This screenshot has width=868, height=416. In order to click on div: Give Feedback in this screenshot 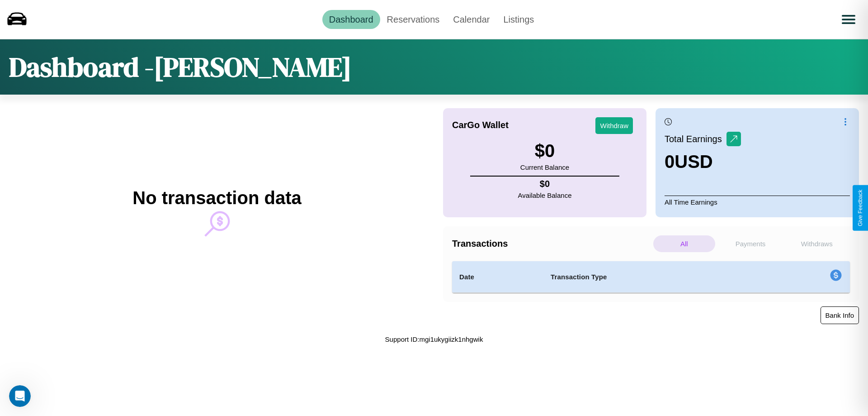, I will do `click(860, 208)`.